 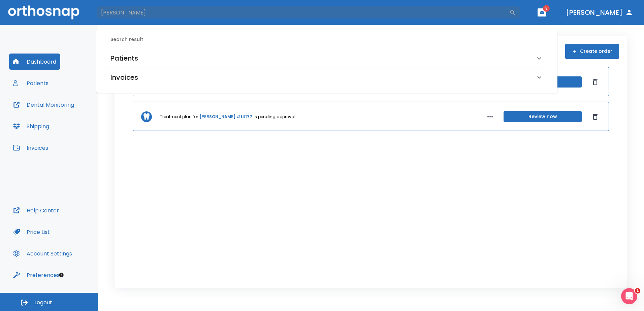 What do you see at coordinates (31, 83) in the screenshot?
I see `a: Patients` at bounding box center [31, 83].